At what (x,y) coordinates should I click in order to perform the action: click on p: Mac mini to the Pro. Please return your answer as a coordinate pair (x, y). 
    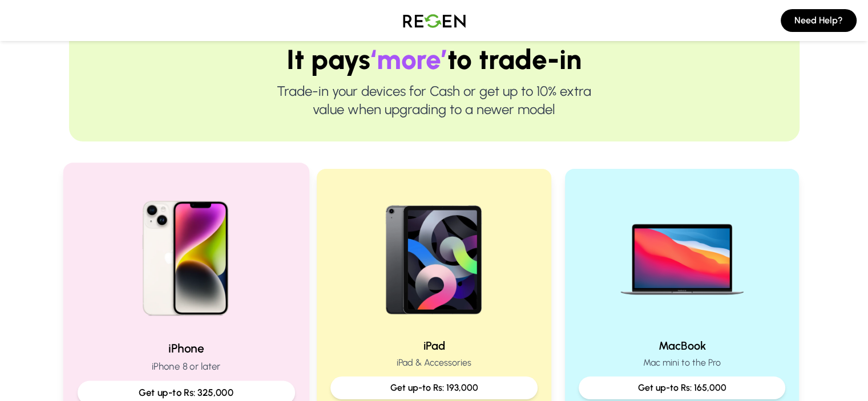
    Looking at the image, I should click on (683, 362).